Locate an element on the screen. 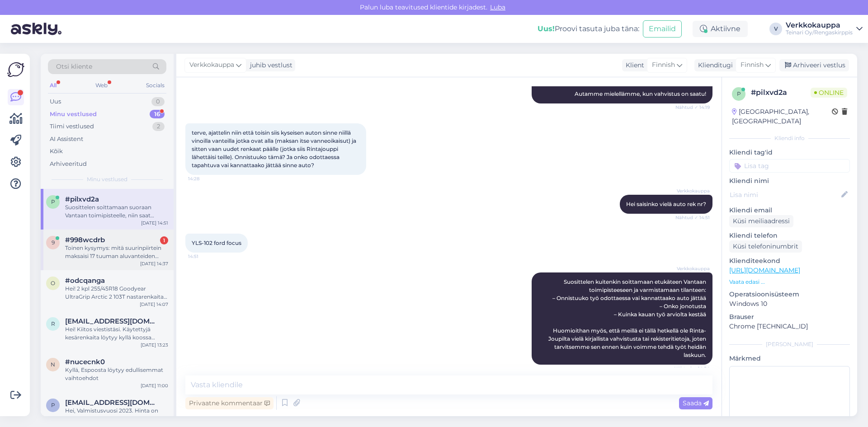 Image resolution: width=868 pixels, height=427 pixels. a: VerkkokauppaTeinari Oy/Rengaskirppis is located at coordinates (824, 29).